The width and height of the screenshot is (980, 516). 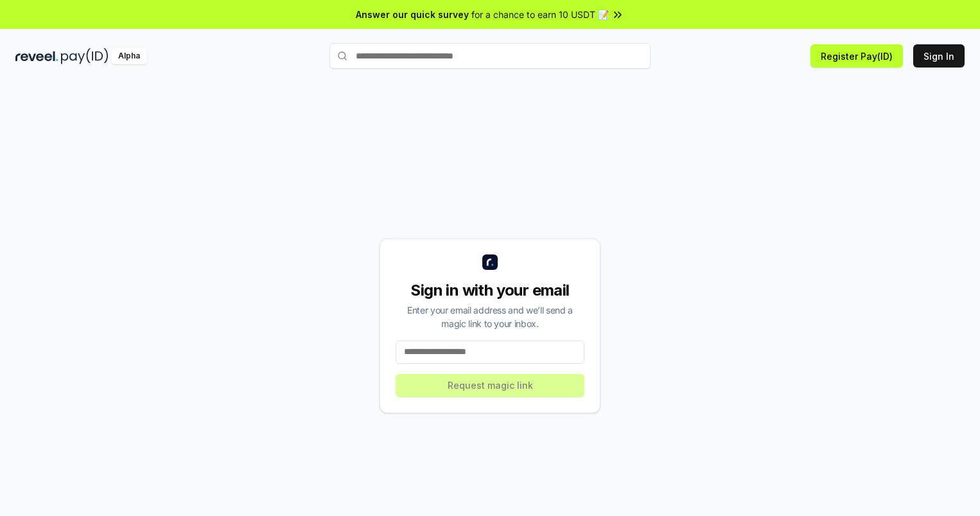 I want to click on div: Sign in with your email, so click(x=490, y=290).